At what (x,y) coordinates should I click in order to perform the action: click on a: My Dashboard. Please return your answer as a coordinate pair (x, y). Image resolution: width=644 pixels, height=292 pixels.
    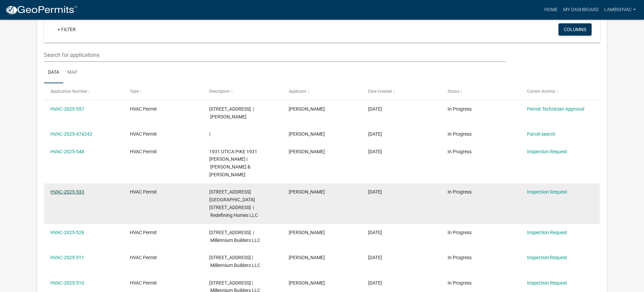
    Looking at the image, I should click on (581, 10).